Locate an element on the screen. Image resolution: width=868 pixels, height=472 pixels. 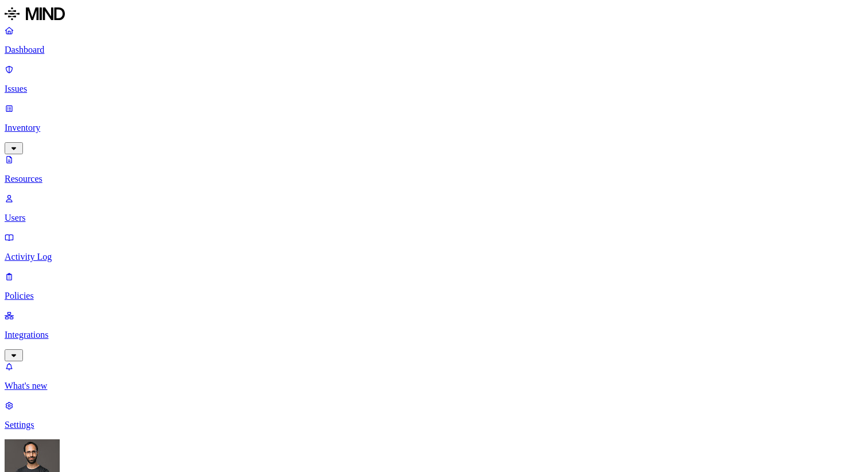
a: Inventory is located at coordinates (434, 128).